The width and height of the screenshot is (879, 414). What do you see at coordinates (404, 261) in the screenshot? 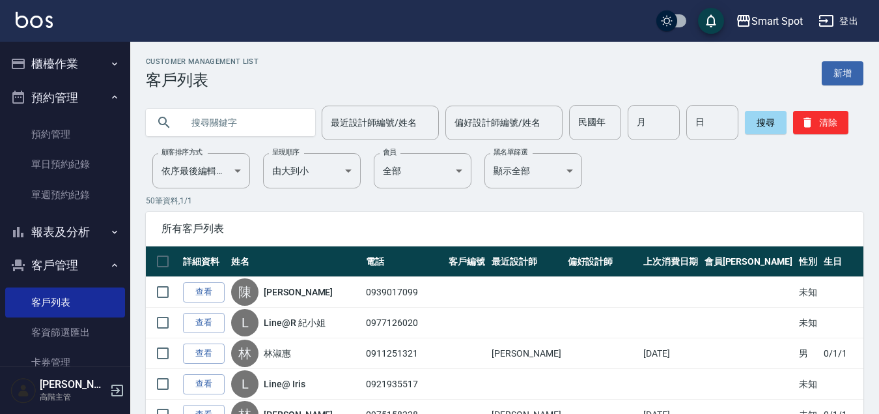
I see `th: 電話` at bounding box center [404, 261].